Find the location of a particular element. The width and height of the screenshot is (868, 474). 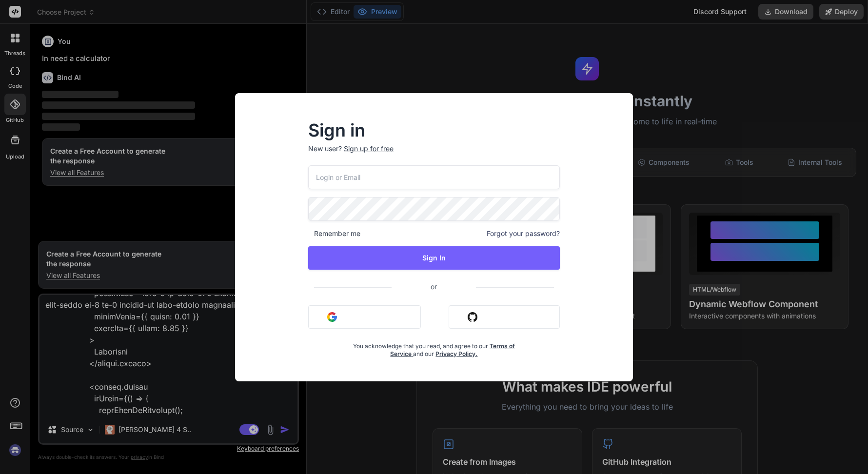

button: Sign in with Google is located at coordinates (364, 317).